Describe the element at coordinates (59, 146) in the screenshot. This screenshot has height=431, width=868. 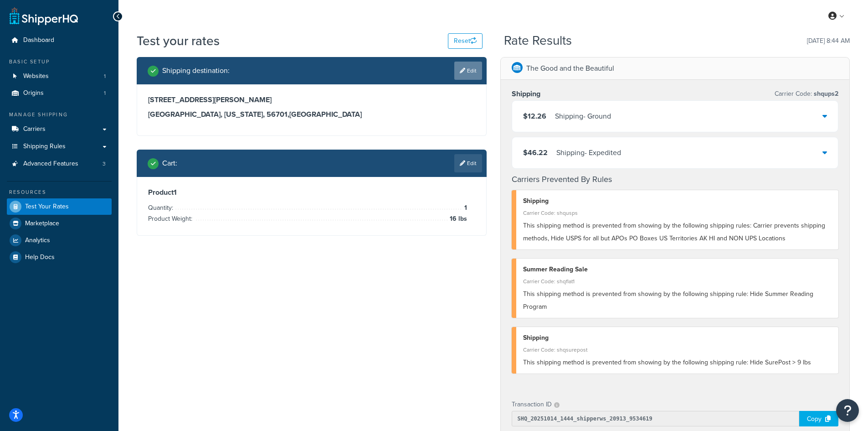
I see `a: Shipping Rules` at that location.